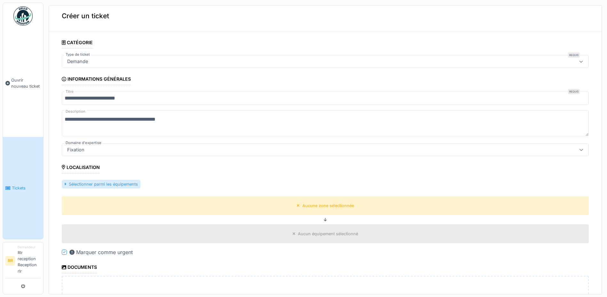 This screenshot has height=297, width=607. I want to click on div: Documents, so click(79, 268).